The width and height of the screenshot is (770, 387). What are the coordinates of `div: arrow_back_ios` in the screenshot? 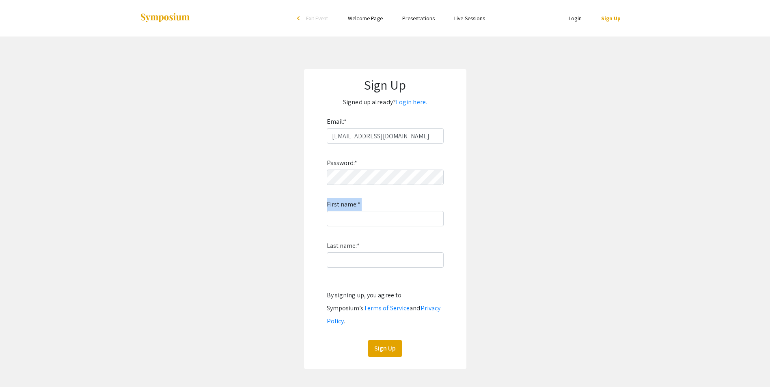 It's located at (299, 18).